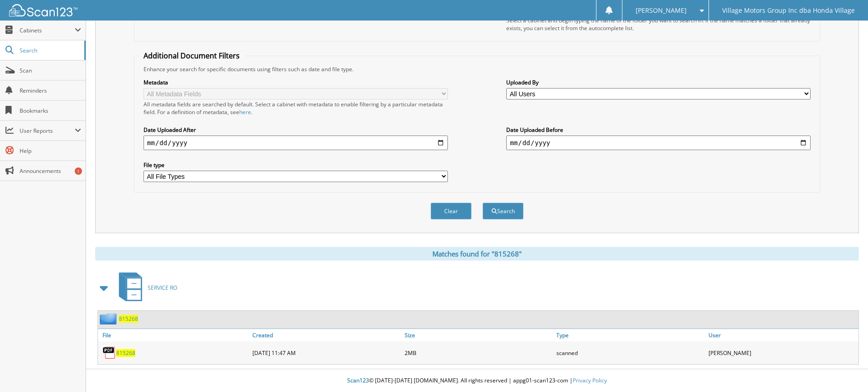 The image size is (868, 392). What do you see at coordinates (788, 11) in the screenshot?
I see `span: Village Motors Group Inc dba Honda Village` at bounding box center [788, 11].